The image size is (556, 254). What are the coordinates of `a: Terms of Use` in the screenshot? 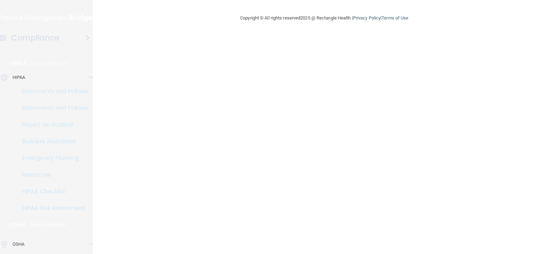 It's located at (395, 18).